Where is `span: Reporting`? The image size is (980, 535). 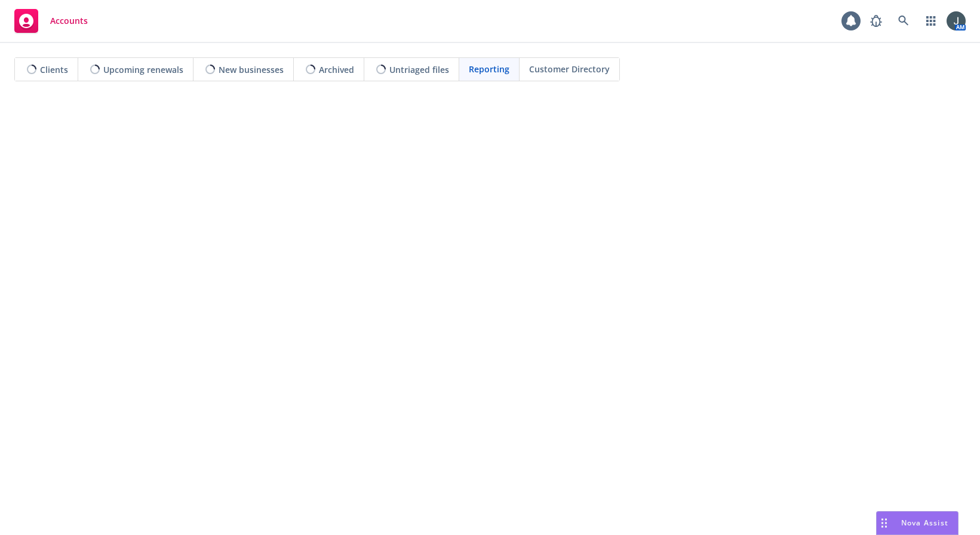 span: Reporting is located at coordinates (489, 69).